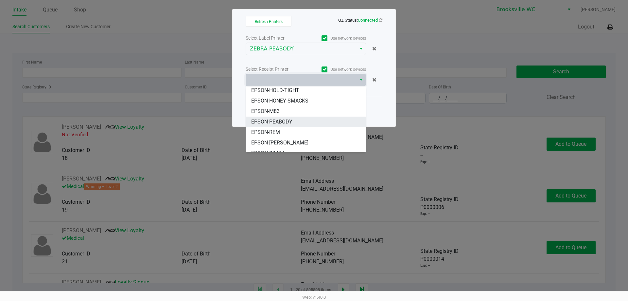 Image resolution: width=628 pixels, height=301 pixels. What do you see at coordinates (280, 101) in the screenshot?
I see `span: EPSON-HONEY-SMACKS` at bounding box center [280, 101].